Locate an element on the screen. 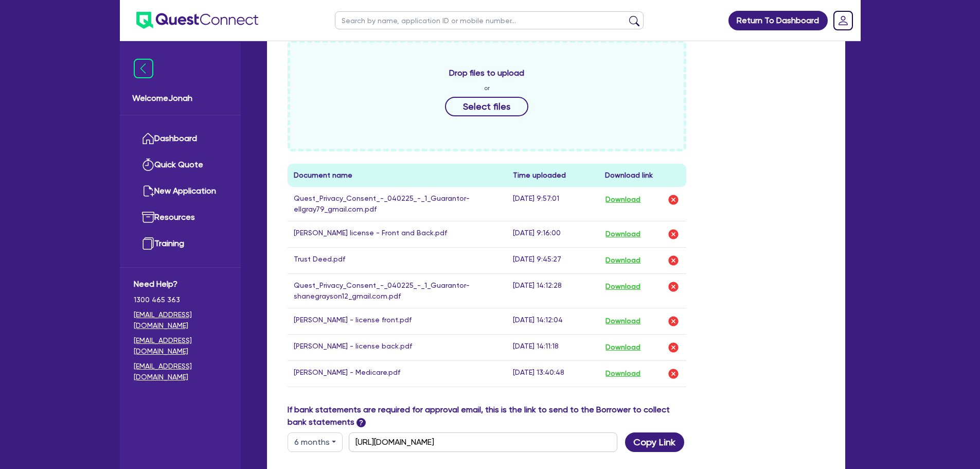 Image resolution: width=980 pixels, height=469 pixels. a: Return To Dashboard is located at coordinates (778, 20).